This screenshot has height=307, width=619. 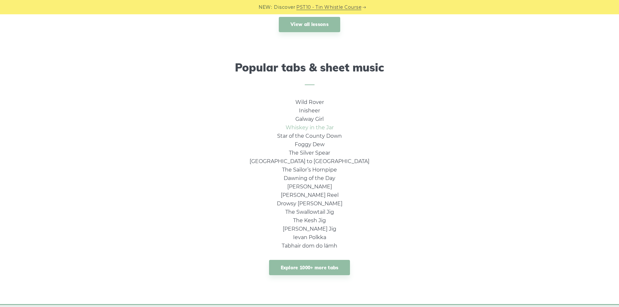 What do you see at coordinates (310, 102) in the screenshot?
I see `a: Wild Rover` at bounding box center [310, 102].